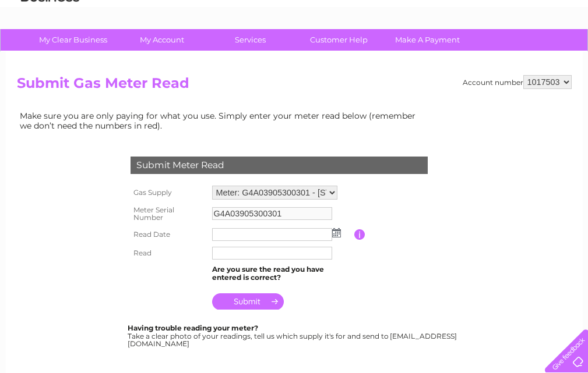 The height and width of the screenshot is (373, 588). What do you see at coordinates (462, 54) in the screenshot?
I see `a: Telecoms` at bounding box center [462, 54].